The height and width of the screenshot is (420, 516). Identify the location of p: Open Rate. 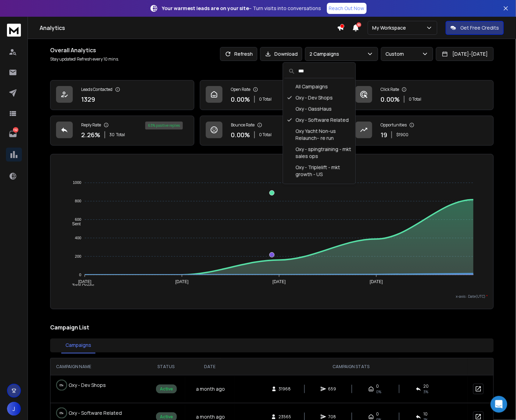
(240, 90).